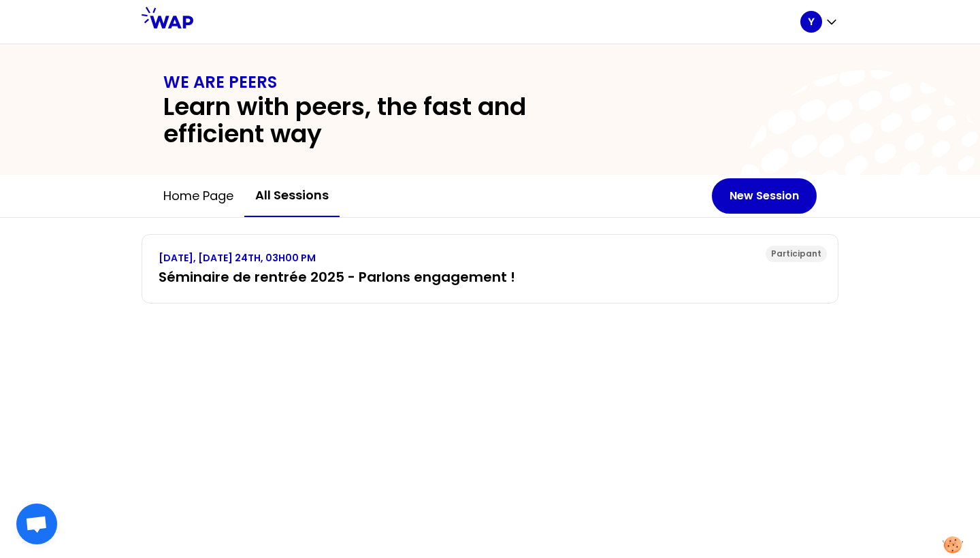  What do you see at coordinates (292, 196) in the screenshot?
I see `button: All sessions` at bounding box center [292, 196].